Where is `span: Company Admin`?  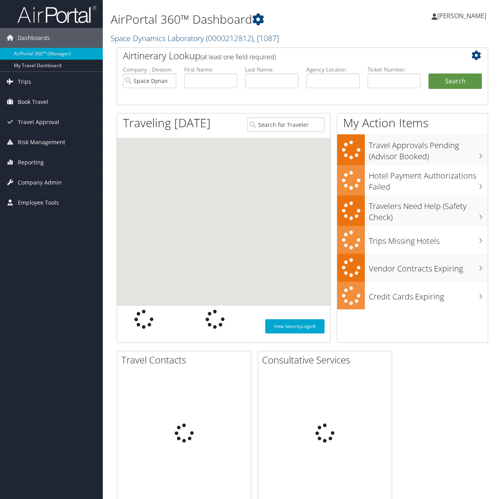
span: Company Admin is located at coordinates (40, 183).